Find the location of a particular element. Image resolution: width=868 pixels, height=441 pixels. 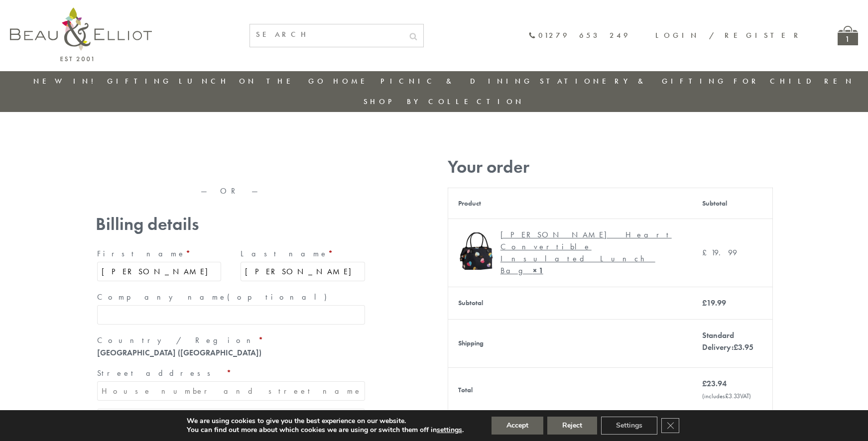

a: For Children is located at coordinates (794, 81).